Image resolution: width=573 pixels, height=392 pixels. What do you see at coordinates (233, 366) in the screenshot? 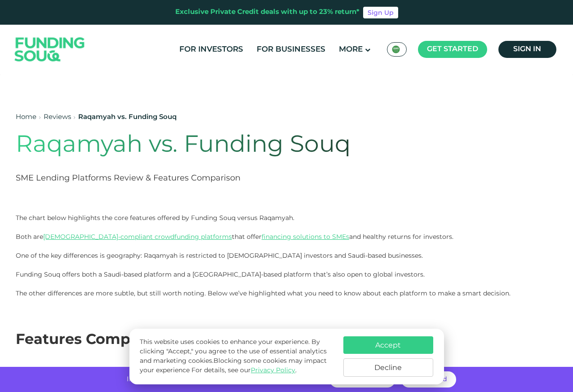
I see `span: Blocking some cookies may impact your experience` at bounding box center [233, 366].